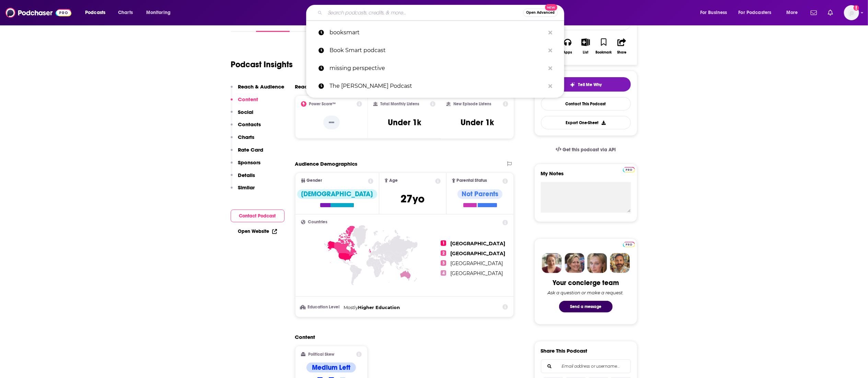  Describe the element at coordinates (246, 127) in the screenshot. I see `button: Contacts` at that location.